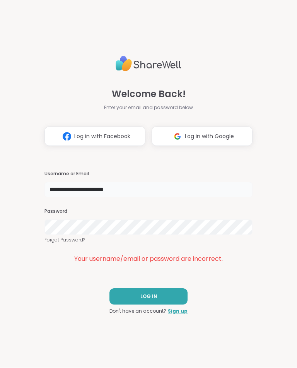 The height and width of the screenshot is (368, 297). What do you see at coordinates (138, 312) in the screenshot?
I see `span: Don't have an account?` at bounding box center [138, 312].